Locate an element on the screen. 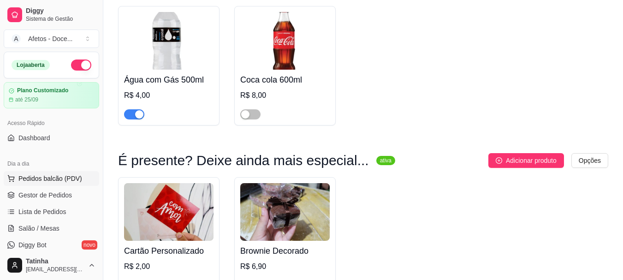  article: Plano Customizado is located at coordinates (42, 90).